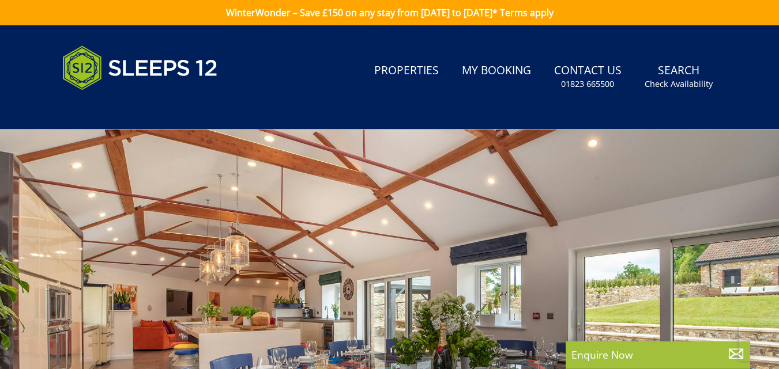 Image resolution: width=779 pixels, height=369 pixels. Describe the element at coordinates (587, 77) in the screenshot. I see `a: Contact Us01823 665500` at that location.